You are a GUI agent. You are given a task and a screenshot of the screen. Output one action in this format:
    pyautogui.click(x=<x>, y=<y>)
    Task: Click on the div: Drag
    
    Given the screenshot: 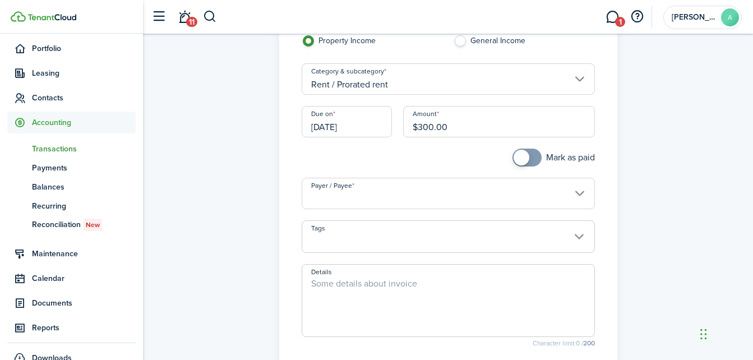 What is the action you would take?
    pyautogui.click(x=703, y=334)
    